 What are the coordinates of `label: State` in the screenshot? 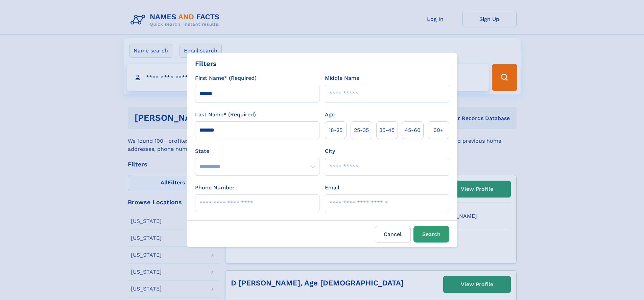 It's located at (257, 151).